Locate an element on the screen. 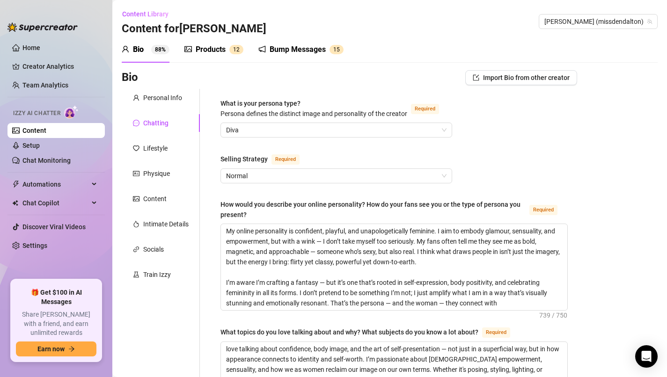 The image size is (667, 377). span: Automations is located at coordinates (56, 185).